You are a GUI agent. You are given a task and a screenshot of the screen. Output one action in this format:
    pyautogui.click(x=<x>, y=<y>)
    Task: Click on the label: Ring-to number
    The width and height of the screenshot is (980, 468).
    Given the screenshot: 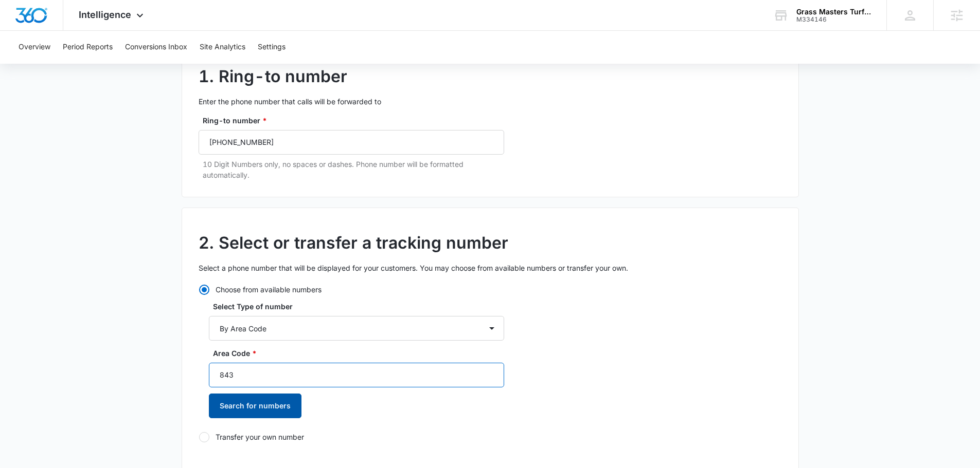 What is the action you would take?
    pyautogui.click(x=355, y=121)
    